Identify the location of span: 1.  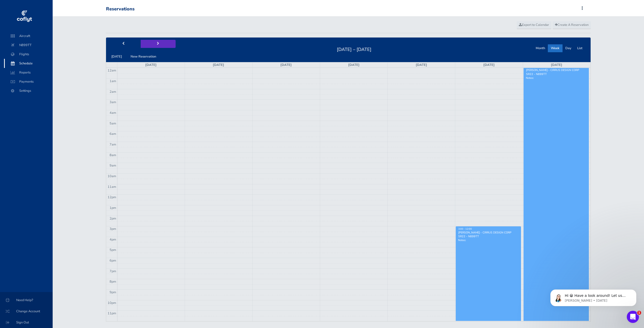
(639, 313).